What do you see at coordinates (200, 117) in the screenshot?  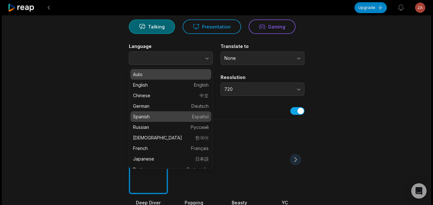 I see `span: Español` at bounding box center [200, 117].